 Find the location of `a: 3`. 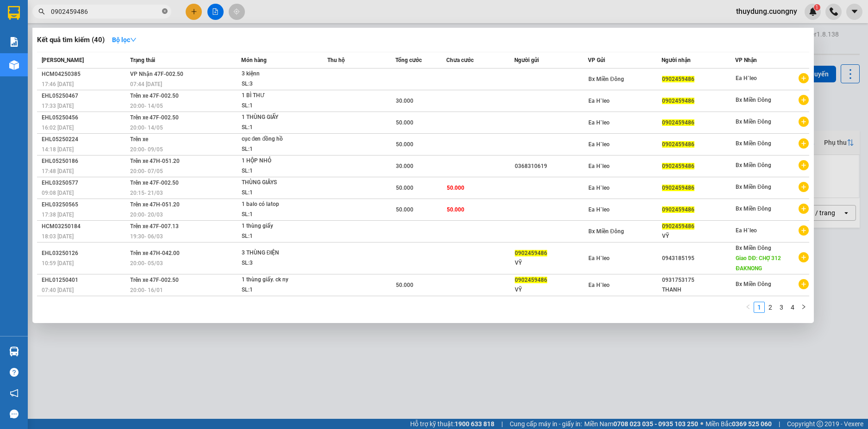

a: 3 is located at coordinates (781, 307).